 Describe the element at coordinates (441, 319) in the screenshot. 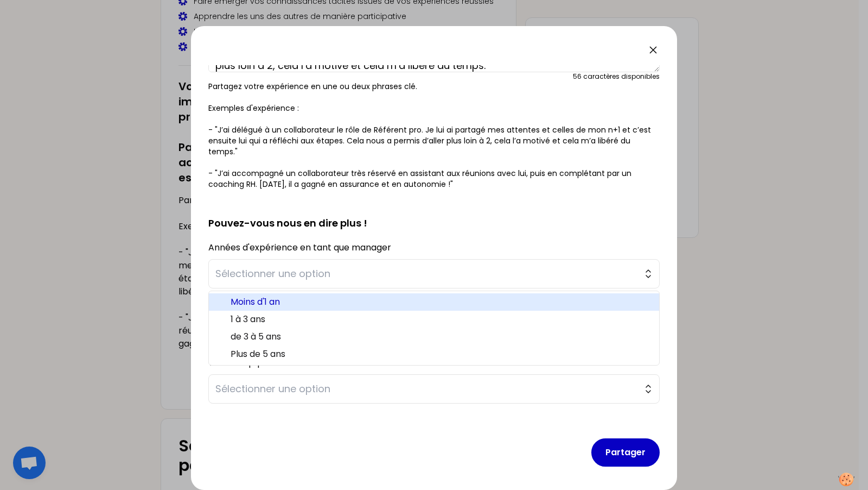

I see `span: 1 à 3 ans` at that location.